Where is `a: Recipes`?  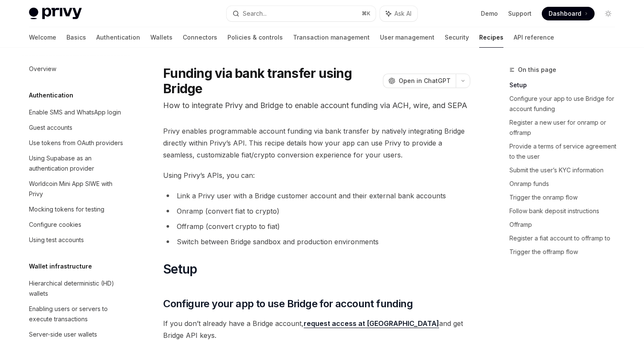 a: Recipes is located at coordinates (491, 37).